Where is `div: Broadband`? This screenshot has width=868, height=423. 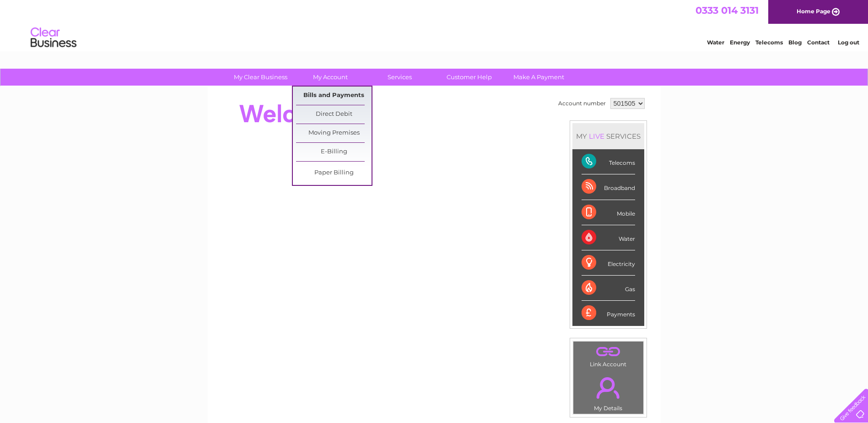 div: Broadband is located at coordinates (608, 187).